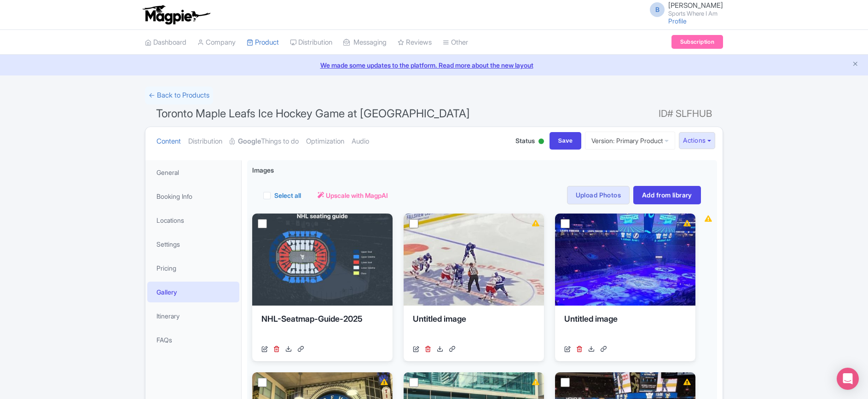 The width and height of the screenshot is (868, 399). Describe the element at coordinates (357, 195) in the screenshot. I see `span: Upscale with MagpAI` at that location.